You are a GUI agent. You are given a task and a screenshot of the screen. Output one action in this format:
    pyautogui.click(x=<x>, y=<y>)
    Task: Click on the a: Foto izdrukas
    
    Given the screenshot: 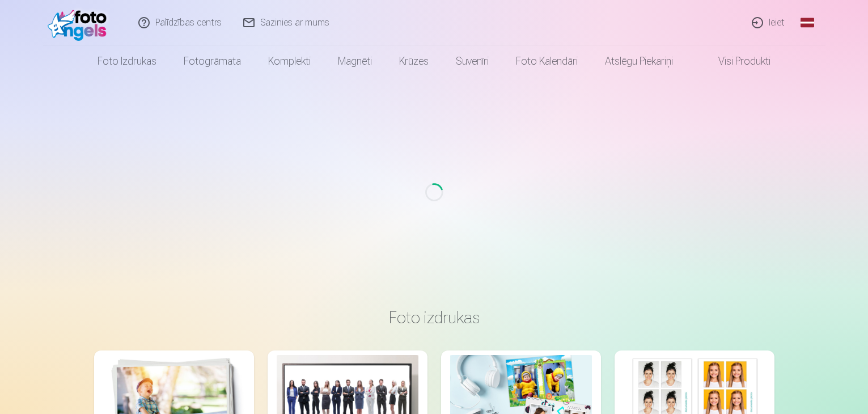 What is the action you would take?
    pyautogui.click(x=127, y=61)
    